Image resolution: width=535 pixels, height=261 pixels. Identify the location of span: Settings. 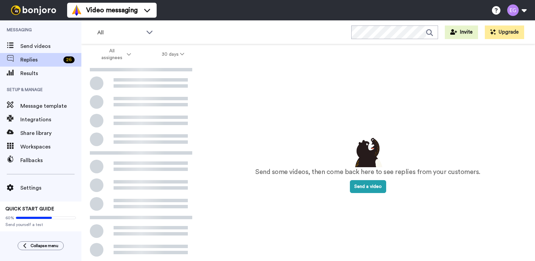
(51, 188).